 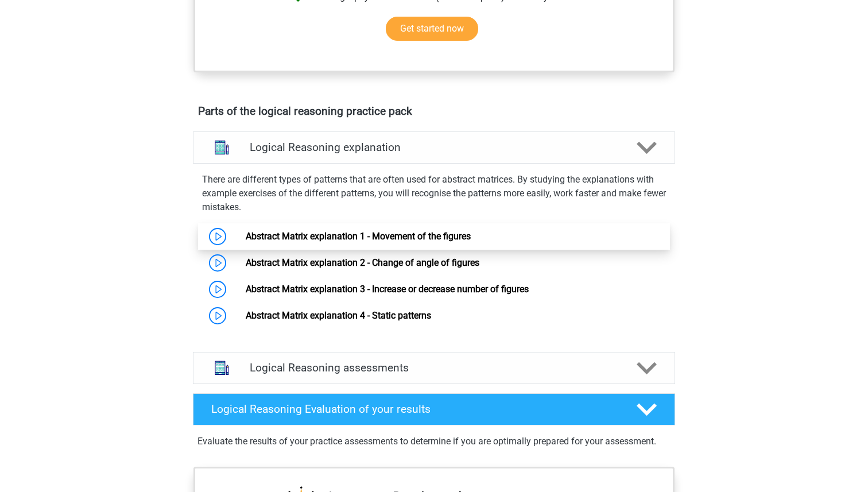 I want to click on img: logical reasoning assessments, so click(x=221, y=367).